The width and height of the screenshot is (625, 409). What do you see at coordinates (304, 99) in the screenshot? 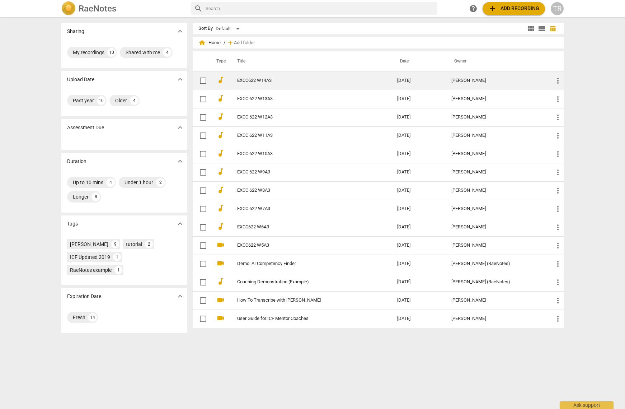
I see `a: EXCC 622 W13A3` at bounding box center [304, 99].